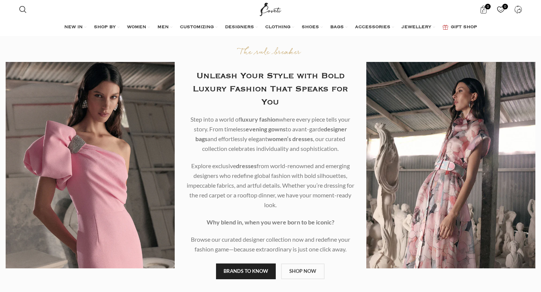  Describe the element at coordinates (290, 139) in the screenshot. I see `b: women’s dresses` at that location.